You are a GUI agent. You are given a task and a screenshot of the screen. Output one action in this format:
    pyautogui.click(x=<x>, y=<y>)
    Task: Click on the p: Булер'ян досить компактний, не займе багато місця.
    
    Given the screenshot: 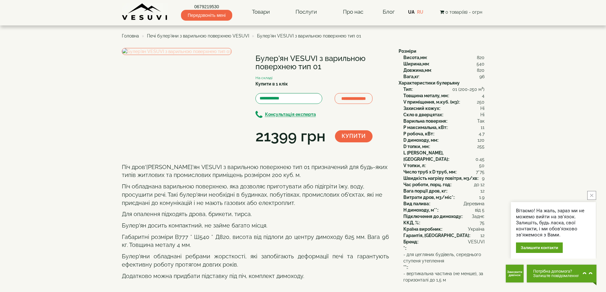 What is the action you would take?
    pyautogui.click(x=256, y=226)
    